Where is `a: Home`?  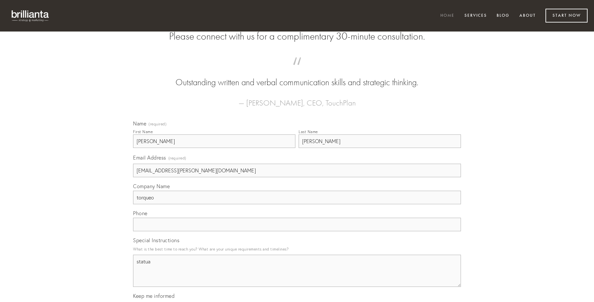
a: Home is located at coordinates (448, 16).